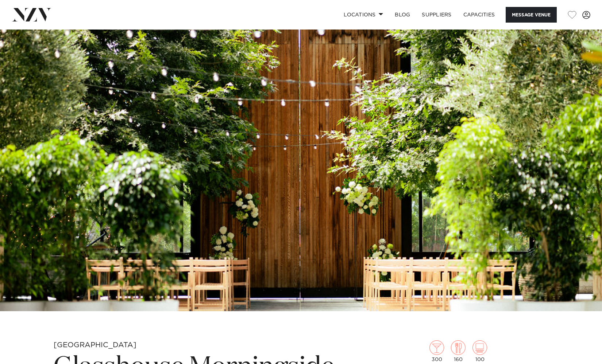  What do you see at coordinates (458, 352) in the screenshot?
I see `div: 160` at bounding box center [458, 352].